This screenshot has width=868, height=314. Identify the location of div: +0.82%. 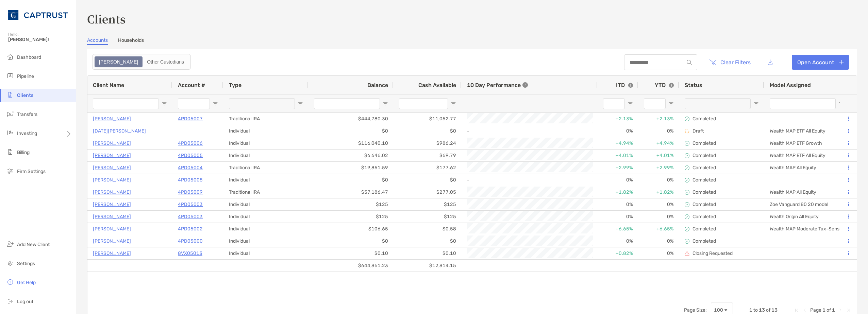
(618, 253).